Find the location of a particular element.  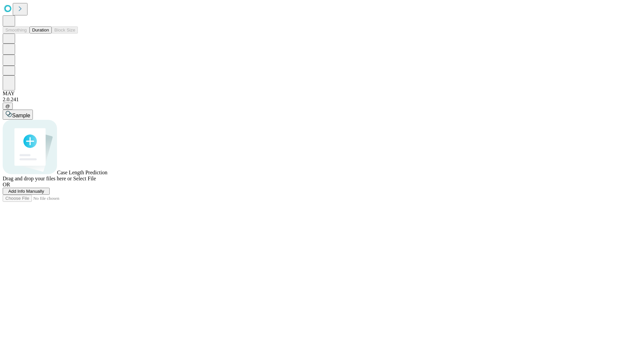

button: Add Info Manually is located at coordinates (26, 191).